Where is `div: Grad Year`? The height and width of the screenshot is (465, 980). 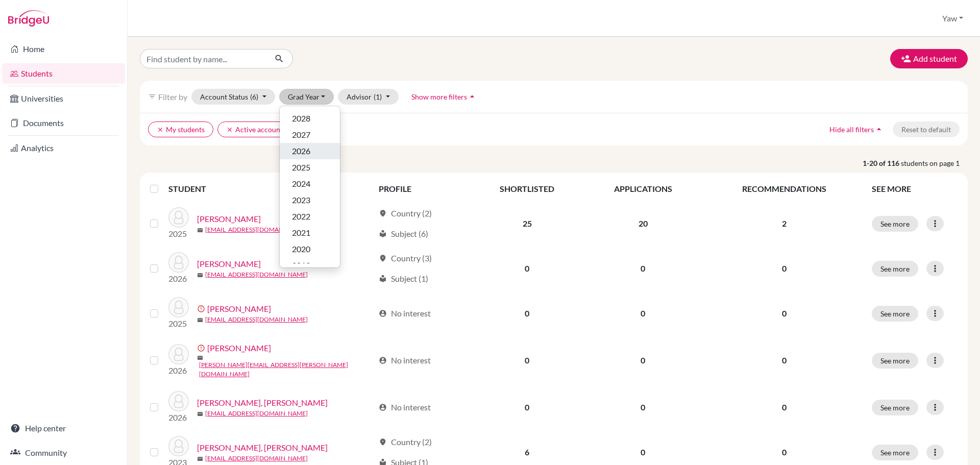
div: Grad Year is located at coordinates (310, 187).